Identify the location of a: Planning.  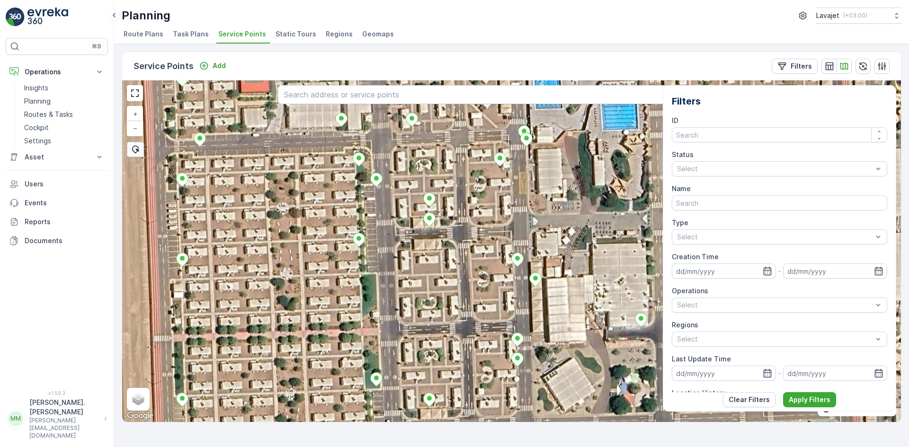
(64, 101).